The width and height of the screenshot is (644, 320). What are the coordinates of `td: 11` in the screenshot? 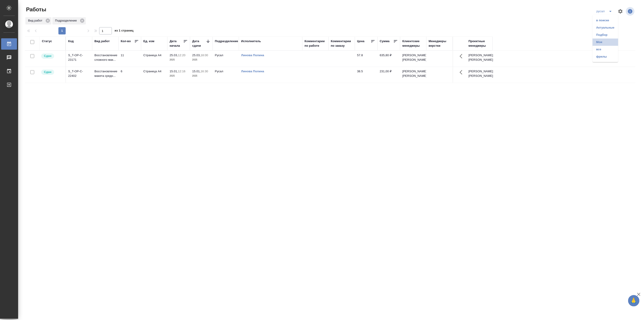 It's located at (130, 58).